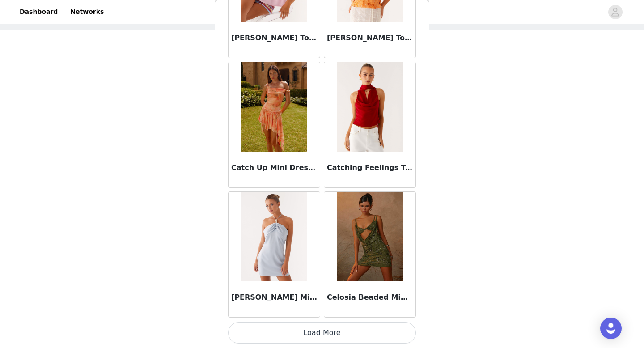 This screenshot has width=644, height=348. What do you see at coordinates (370, 237) in the screenshot?
I see `img: Celosia Beaded Mini Dress - Khaki` at bounding box center [370, 237].